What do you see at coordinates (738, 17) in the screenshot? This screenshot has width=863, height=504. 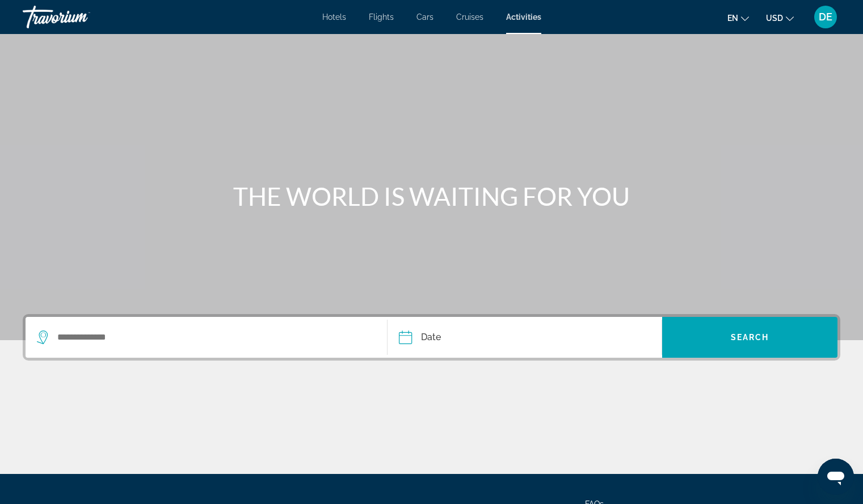 I see `button: Change language` at bounding box center [738, 17].